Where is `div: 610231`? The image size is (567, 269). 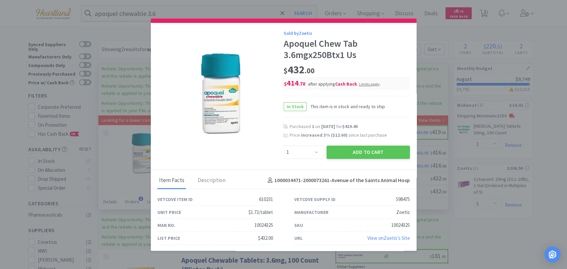
div: 610231 is located at coordinates (266, 199).